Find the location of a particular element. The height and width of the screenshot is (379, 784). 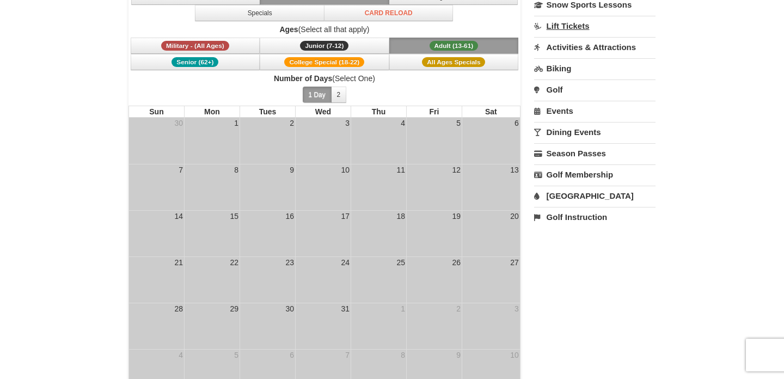

div: 22 is located at coordinates (234, 263).